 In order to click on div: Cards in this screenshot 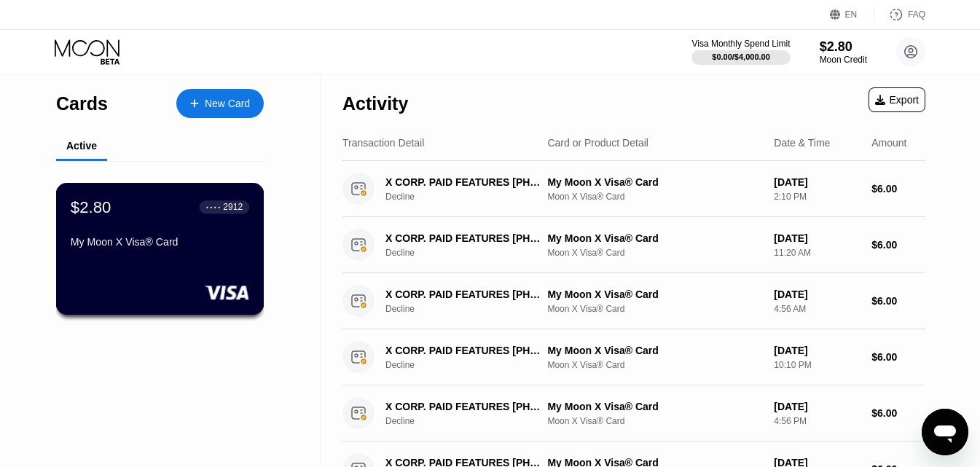, I will do `click(81, 103)`.